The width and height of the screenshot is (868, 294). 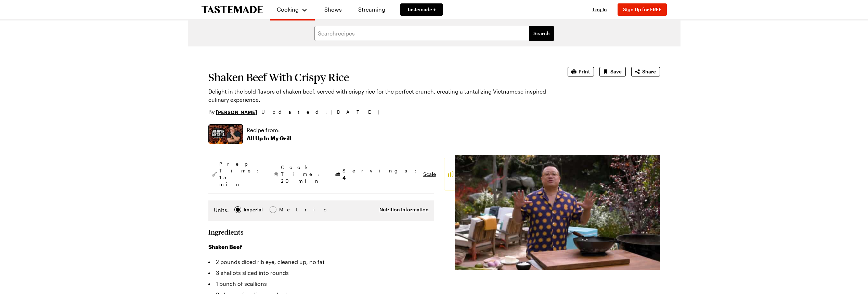 I want to click on label: Units:, so click(x=221, y=210).